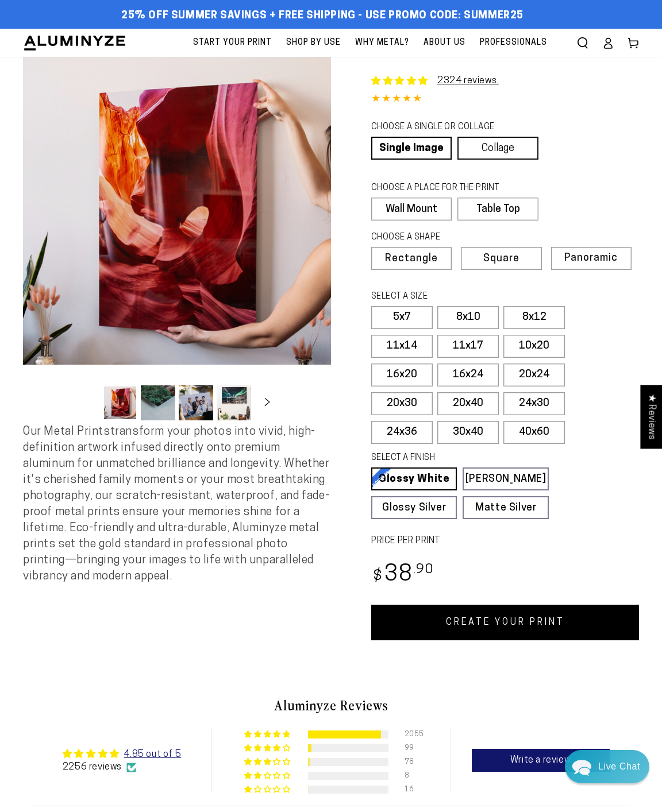  Describe the element at coordinates (534, 347) in the screenshot. I see `label: 10x20` at that location.